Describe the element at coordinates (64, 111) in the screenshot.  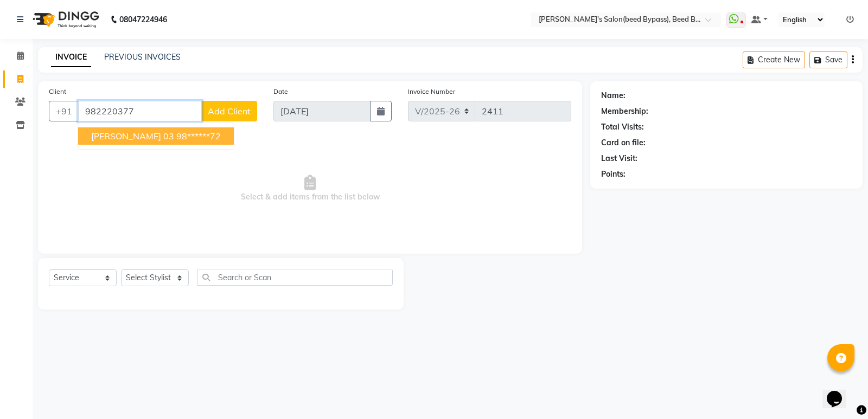
I see `button: +91` at that location.